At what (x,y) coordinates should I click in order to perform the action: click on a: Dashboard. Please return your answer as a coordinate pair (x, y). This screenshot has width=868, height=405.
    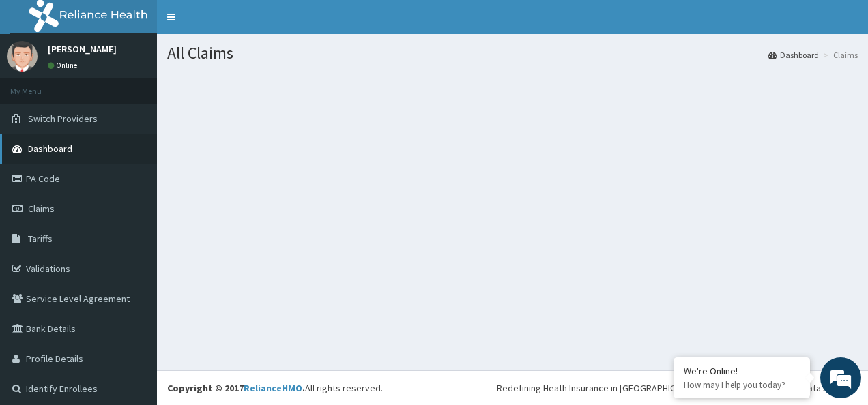
    Looking at the image, I should click on (794, 55).